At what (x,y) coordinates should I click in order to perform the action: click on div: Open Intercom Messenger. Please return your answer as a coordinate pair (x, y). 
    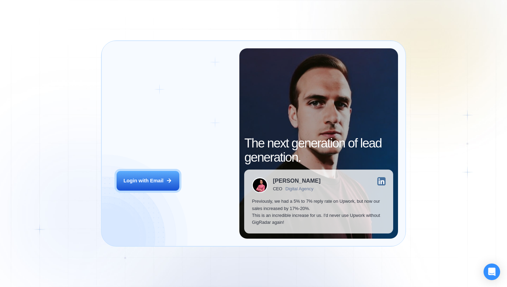
    Looking at the image, I should click on (492, 271).